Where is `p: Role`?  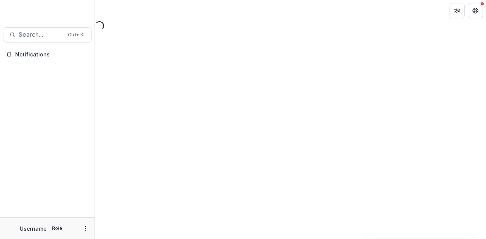
p: Role is located at coordinates (57, 229).